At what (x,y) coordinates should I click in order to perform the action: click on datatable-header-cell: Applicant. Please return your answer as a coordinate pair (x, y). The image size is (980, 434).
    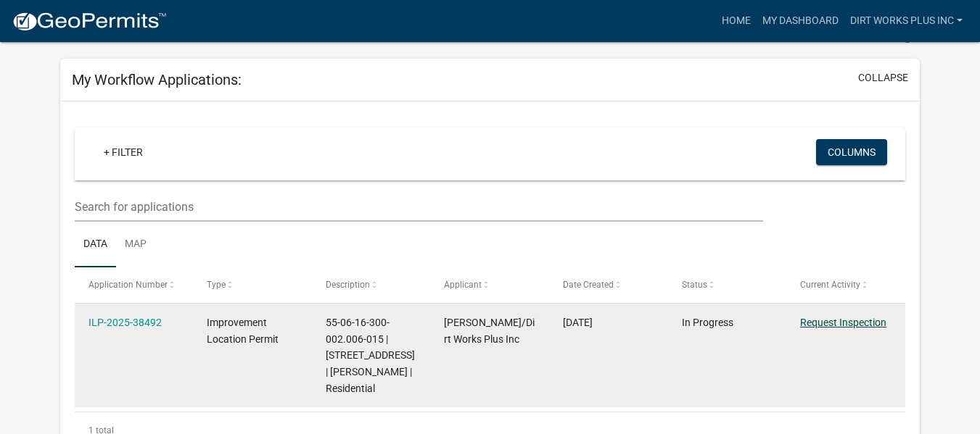
    Looking at the image, I should click on (490, 285).